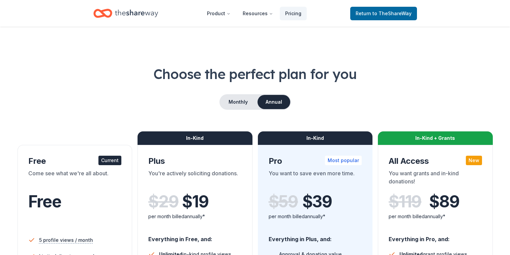 The width and height of the screenshot is (510, 255). I want to click on div: Pro, so click(315, 161).